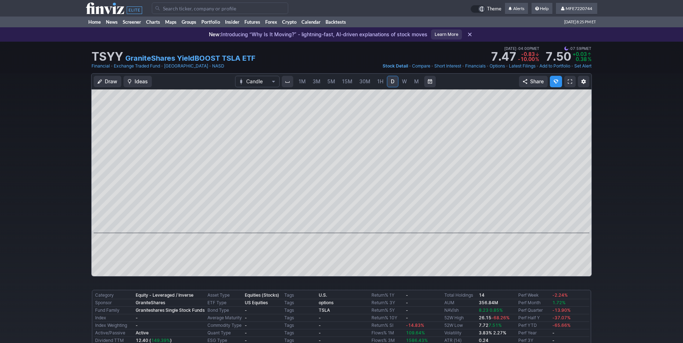  I want to click on span: 1586.43%, so click(417, 340).